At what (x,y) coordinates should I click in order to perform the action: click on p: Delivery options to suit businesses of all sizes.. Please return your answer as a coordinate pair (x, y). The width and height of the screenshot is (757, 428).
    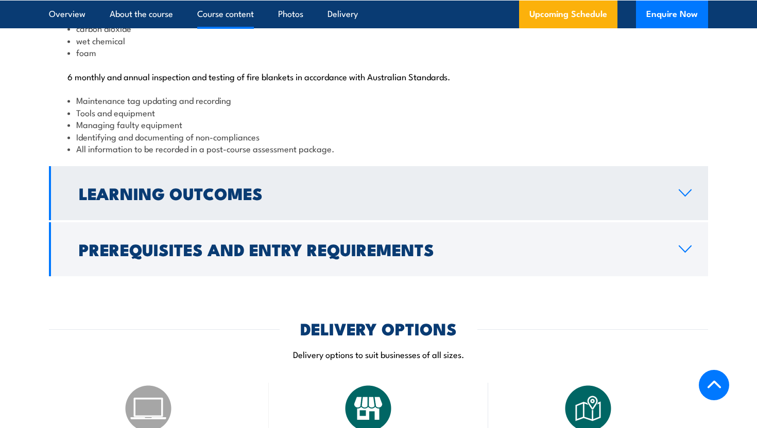
    Looking at the image, I should click on (378, 354).